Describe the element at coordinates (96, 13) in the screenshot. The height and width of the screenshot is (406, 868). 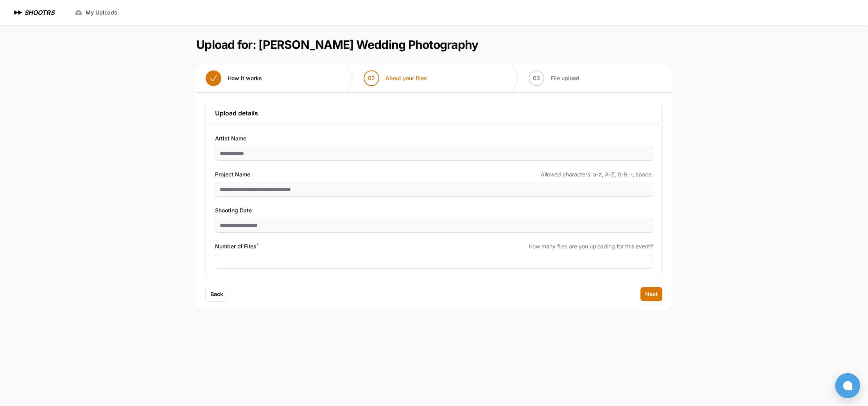
I see `a: My Uploads` at that location.